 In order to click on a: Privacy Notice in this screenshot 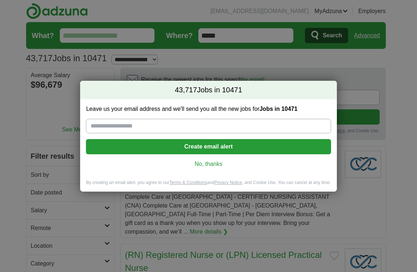, I will do `click(228, 183)`.